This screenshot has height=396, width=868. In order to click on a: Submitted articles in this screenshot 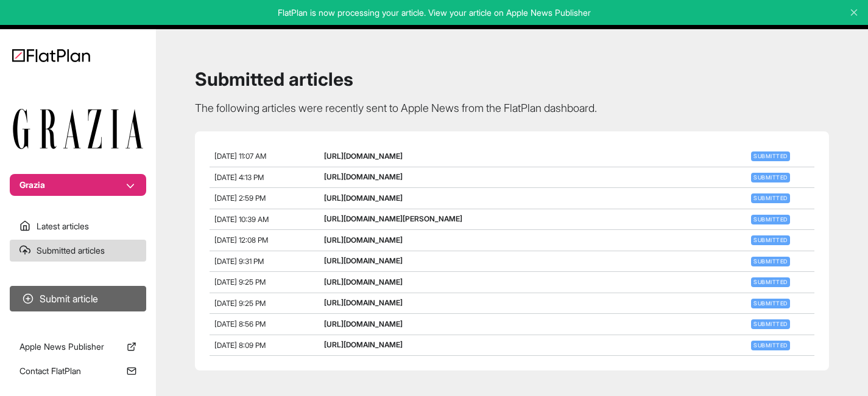, I will do `click(78, 251)`.